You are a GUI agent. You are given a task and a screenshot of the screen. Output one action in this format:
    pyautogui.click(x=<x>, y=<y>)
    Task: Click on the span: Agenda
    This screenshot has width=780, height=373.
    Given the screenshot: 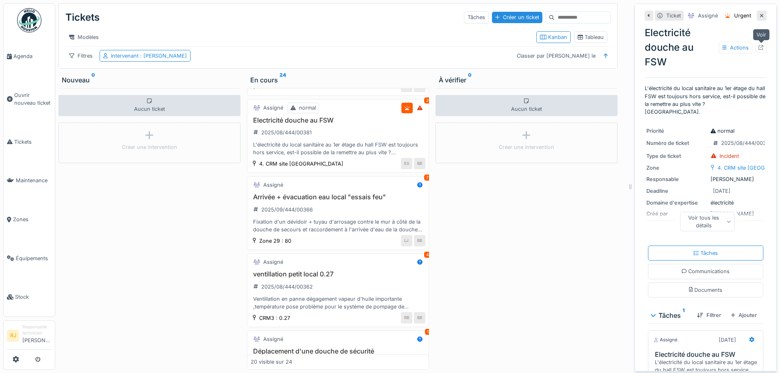 What is the action you would take?
    pyautogui.click(x=33, y=56)
    